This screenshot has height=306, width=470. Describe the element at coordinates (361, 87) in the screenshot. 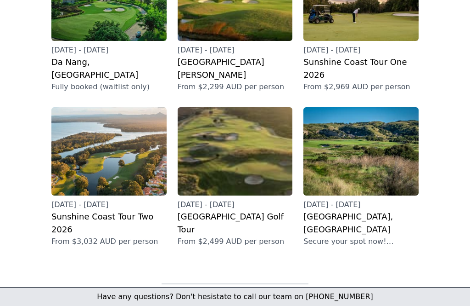

I see `p: From $2,969 AUD per person` at that location.